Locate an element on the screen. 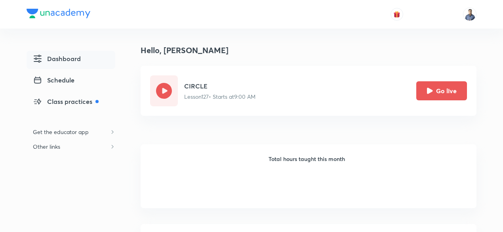 This screenshot has width=503, height=232. button: avatar is located at coordinates (397, 14).